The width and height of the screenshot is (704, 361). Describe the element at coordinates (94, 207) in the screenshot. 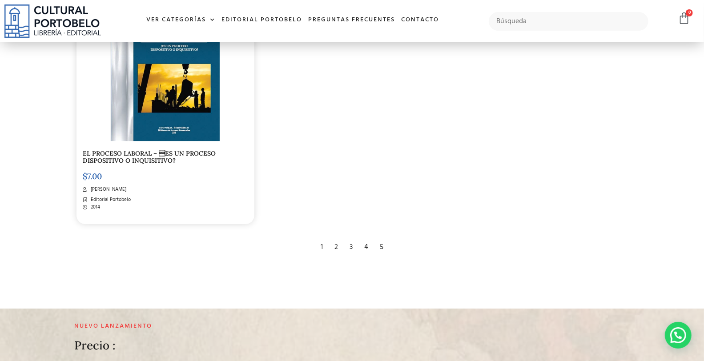

I see `span: 2014` at that location.